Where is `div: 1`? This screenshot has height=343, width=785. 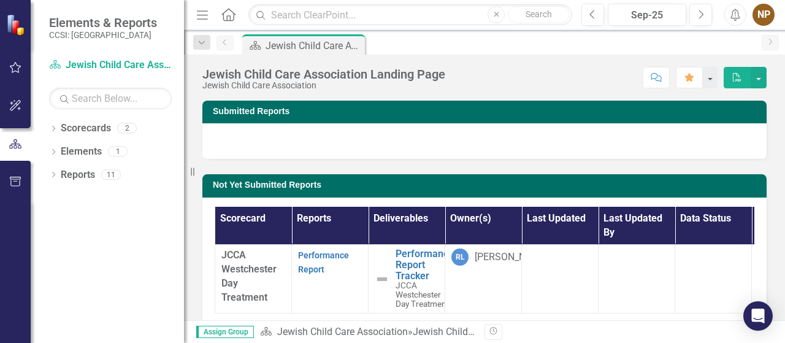 div: 1 is located at coordinates (118, 152).